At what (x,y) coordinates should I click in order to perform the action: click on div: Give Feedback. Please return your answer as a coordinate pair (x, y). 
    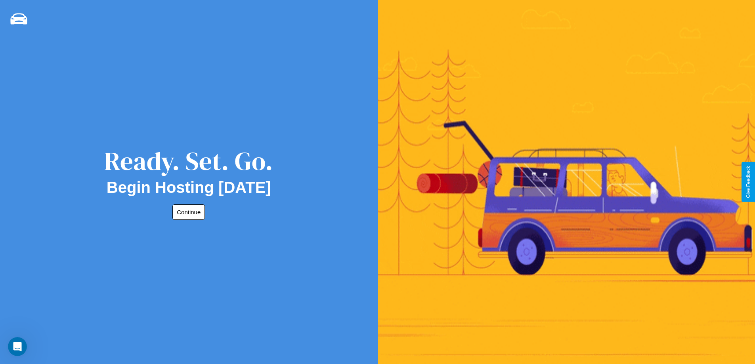
    Looking at the image, I should click on (748, 182).